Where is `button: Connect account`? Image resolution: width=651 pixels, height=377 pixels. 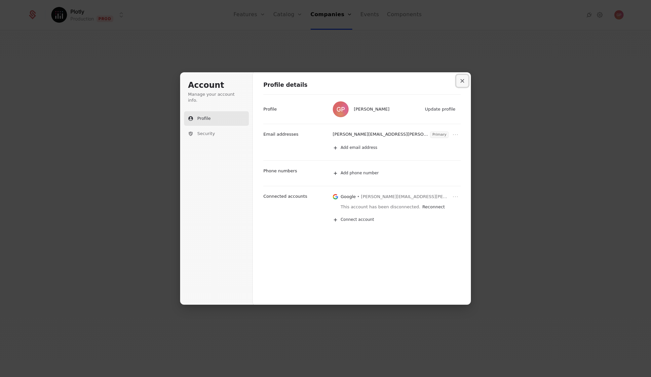 button: Connect account is located at coordinates (395, 220).